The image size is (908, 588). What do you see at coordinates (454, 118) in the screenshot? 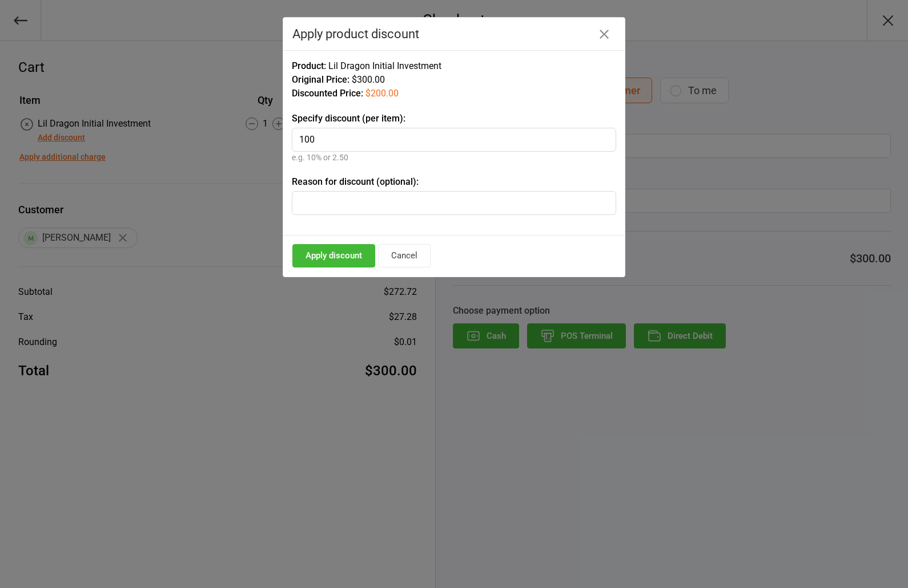
I see `label: Specify discount (per item):` at bounding box center [454, 118].